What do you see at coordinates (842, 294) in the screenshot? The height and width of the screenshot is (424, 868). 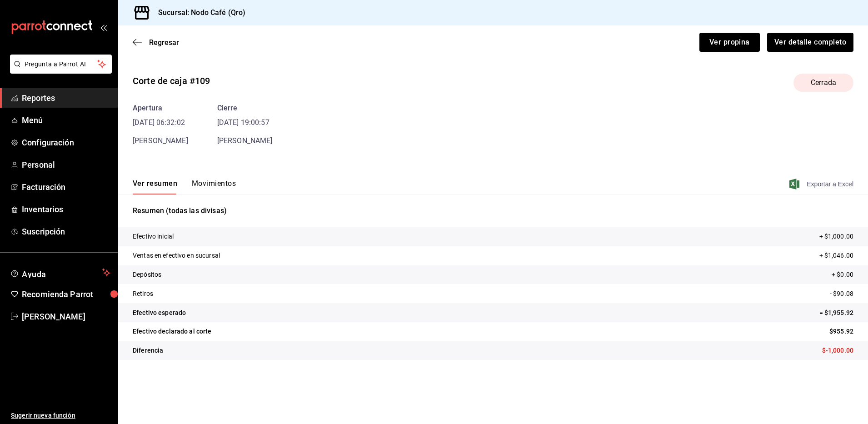 I see `p: - $90.08` at bounding box center [842, 294].